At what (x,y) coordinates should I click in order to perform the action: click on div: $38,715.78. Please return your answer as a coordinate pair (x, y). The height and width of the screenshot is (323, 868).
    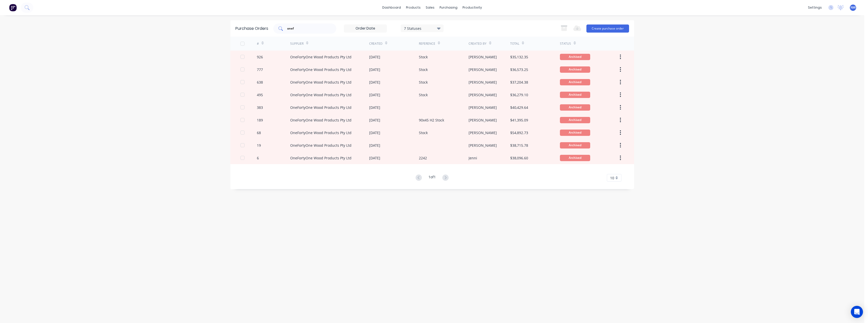
    Looking at the image, I should click on (519, 145).